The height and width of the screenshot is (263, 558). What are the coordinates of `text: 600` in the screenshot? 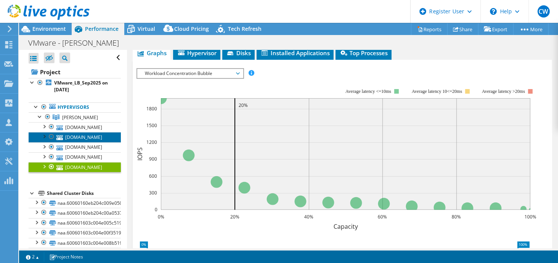 It's located at (153, 176).